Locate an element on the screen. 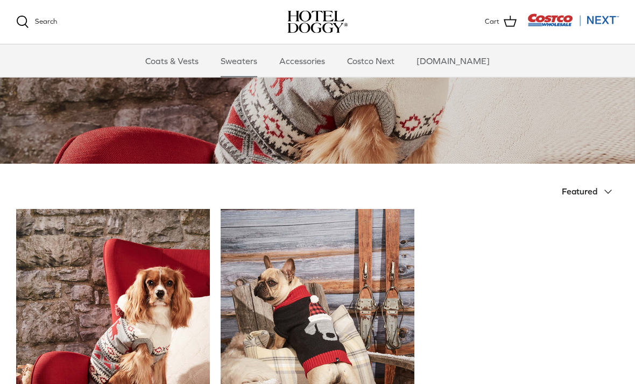  a: Coats & Vests is located at coordinates (172, 61).